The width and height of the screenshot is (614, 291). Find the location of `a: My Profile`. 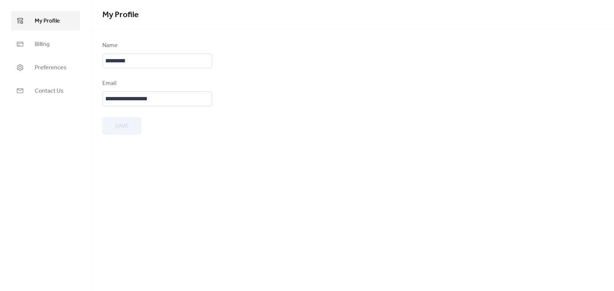

a: My Profile is located at coordinates (45, 21).